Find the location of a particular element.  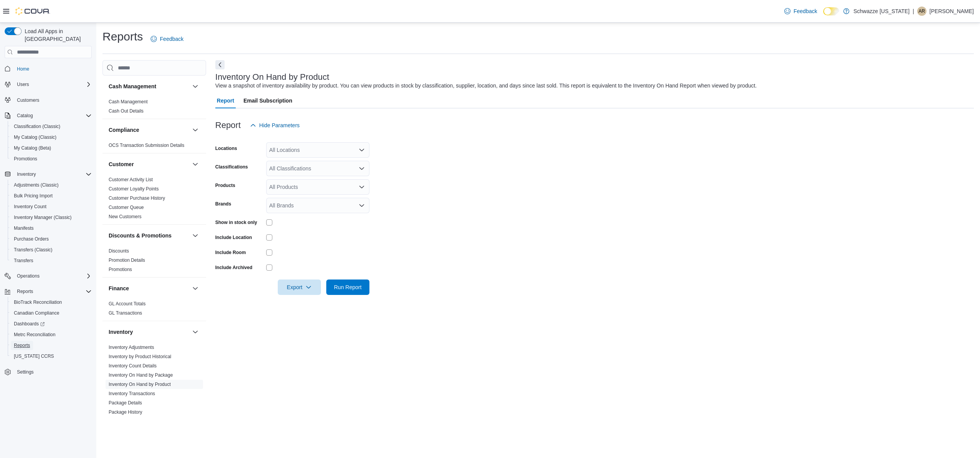

button: Transfers is located at coordinates (51, 261).